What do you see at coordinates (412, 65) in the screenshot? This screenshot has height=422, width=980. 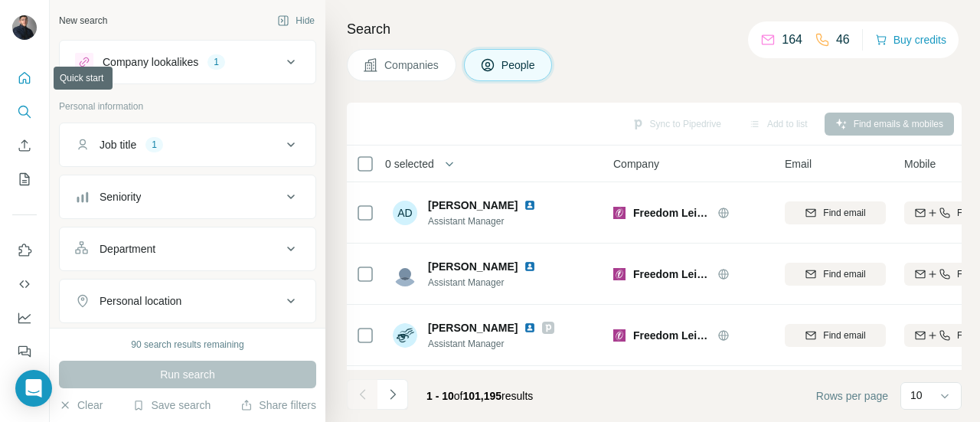 I see `span: Companies` at bounding box center [412, 65].